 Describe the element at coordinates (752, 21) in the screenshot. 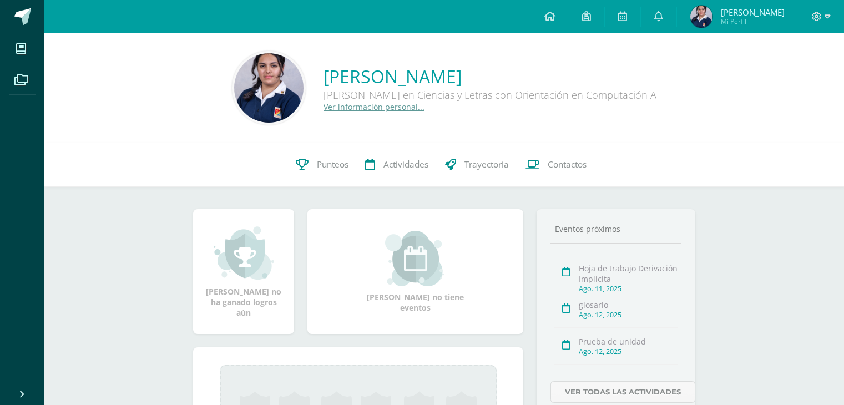

I see `span: Mi Perfil` at that location.